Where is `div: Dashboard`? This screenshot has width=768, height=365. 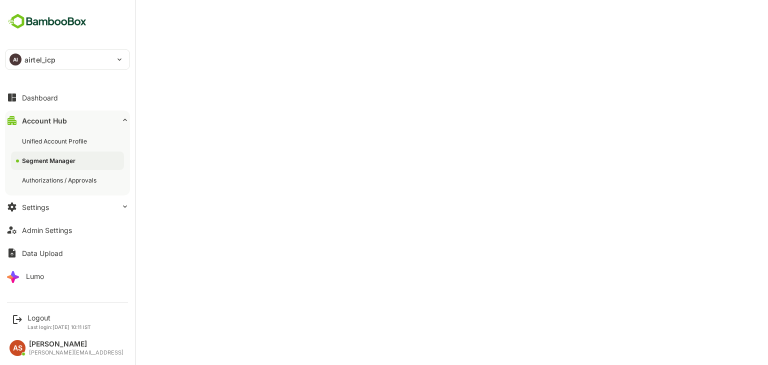
div: Dashboard is located at coordinates (40, 98).